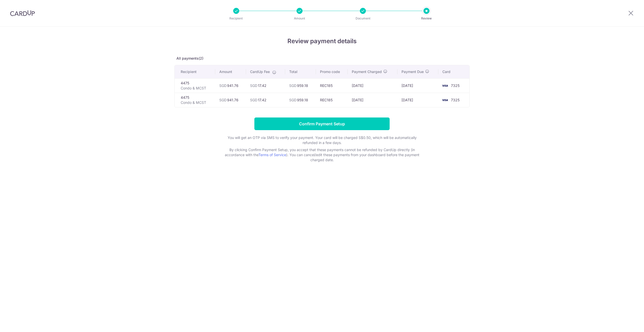  What do you see at coordinates (23, 13) in the screenshot?
I see `img: CardUp` at bounding box center [23, 13].